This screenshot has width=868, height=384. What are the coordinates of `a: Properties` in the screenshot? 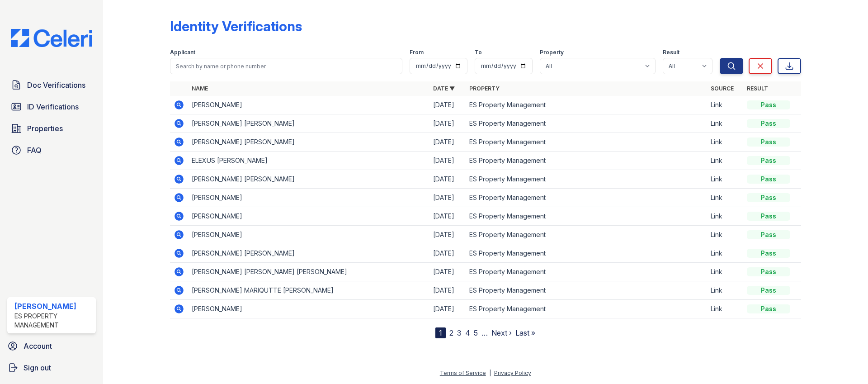 It's located at (51, 129).